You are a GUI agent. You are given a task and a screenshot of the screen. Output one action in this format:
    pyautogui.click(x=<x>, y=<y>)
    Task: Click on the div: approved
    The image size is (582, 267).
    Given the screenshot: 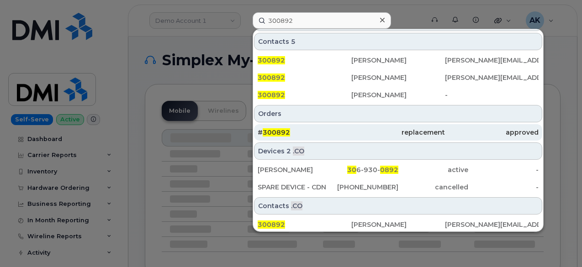 What is the action you would take?
    pyautogui.click(x=492, y=133)
    